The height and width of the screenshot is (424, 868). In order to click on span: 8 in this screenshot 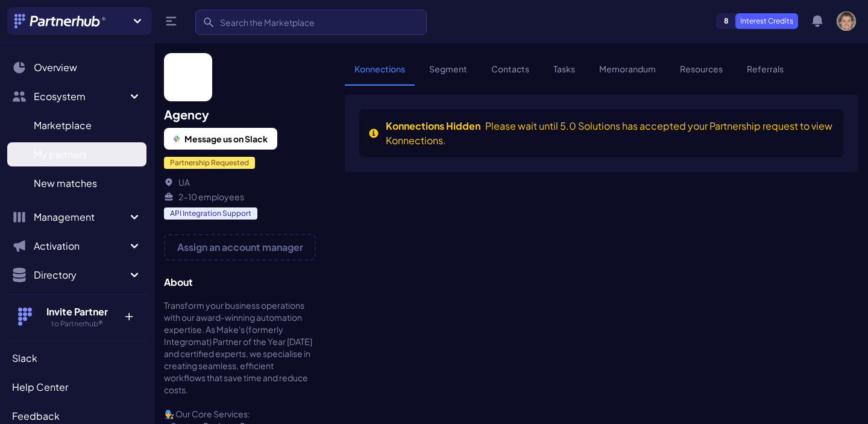, I will do `click(726, 21)`.